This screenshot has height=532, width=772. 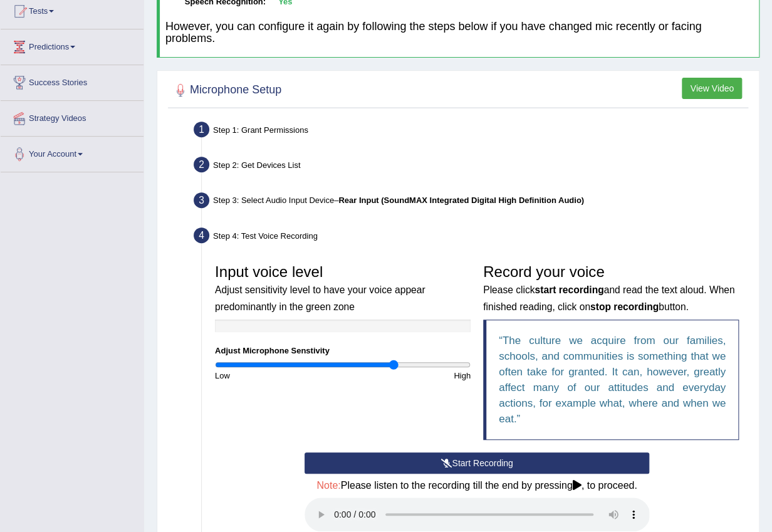 What do you see at coordinates (470, 167) in the screenshot?
I see `div: Step 2: Get Devices List` at bounding box center [470, 167].